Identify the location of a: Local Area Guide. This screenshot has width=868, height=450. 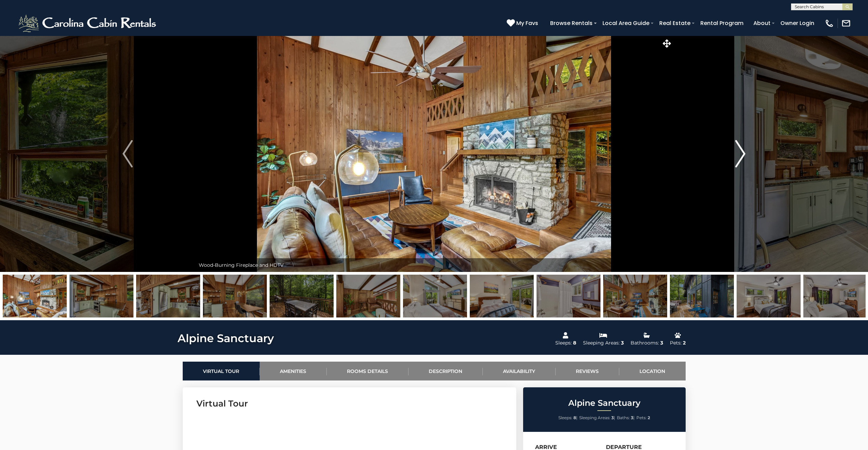
(626, 23).